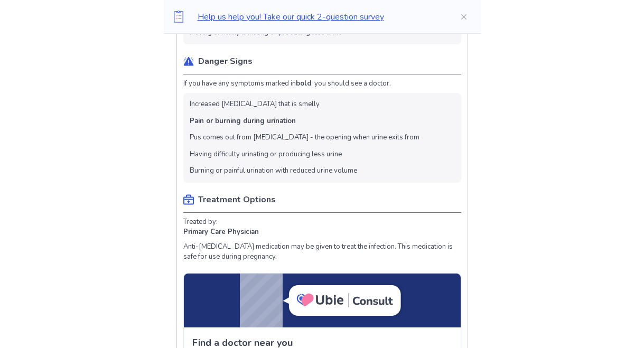  I want to click on li: Pain or burning during urination, so click(242, 121).